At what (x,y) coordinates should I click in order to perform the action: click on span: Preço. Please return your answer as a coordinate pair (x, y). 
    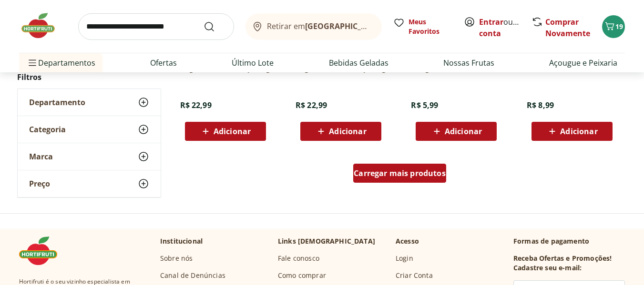
    Looking at the image, I should click on (40, 184).